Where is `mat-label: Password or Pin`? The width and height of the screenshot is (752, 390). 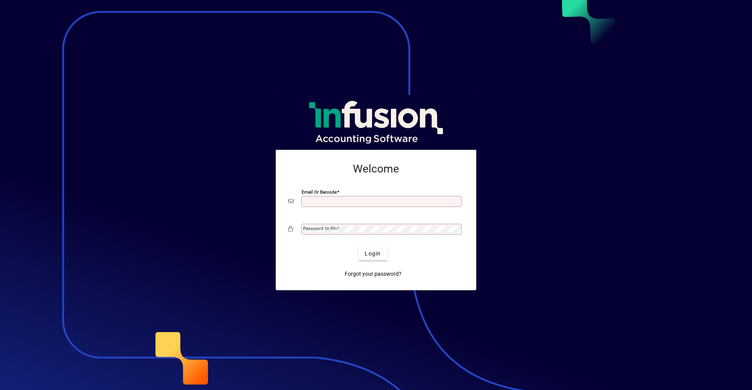 mat-label: Password or Pin is located at coordinates (320, 229).